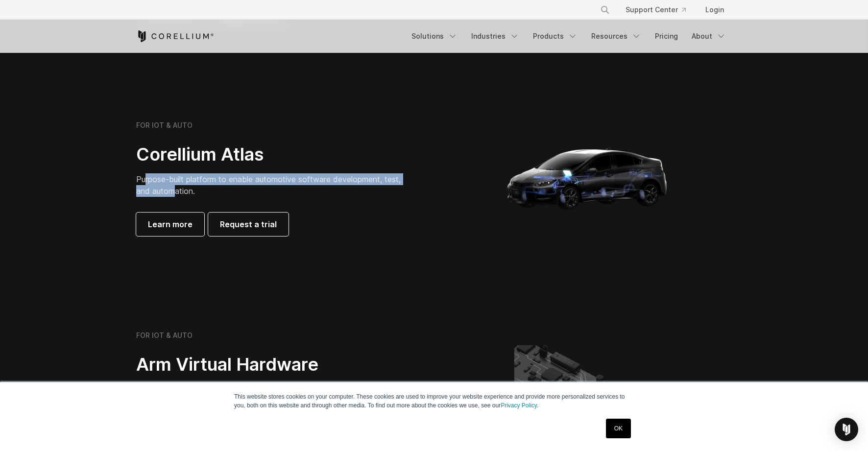 The width and height of the screenshot is (868, 451). I want to click on p: This website stores cookies on your computer. These cookies are used to improve your website expe..., so click(434, 401).